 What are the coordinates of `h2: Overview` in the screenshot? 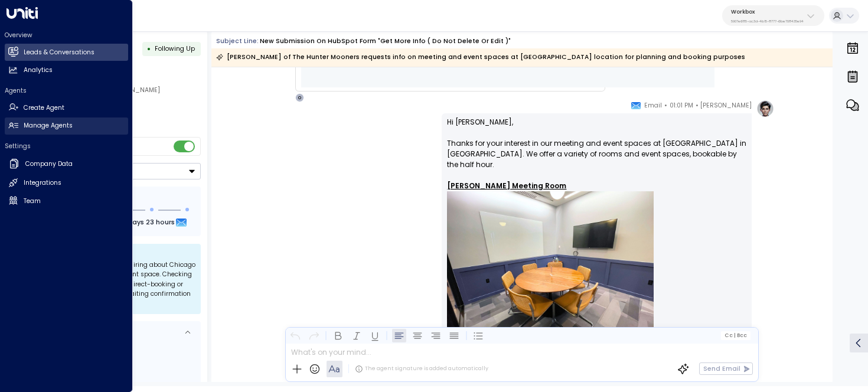 It's located at (66, 35).